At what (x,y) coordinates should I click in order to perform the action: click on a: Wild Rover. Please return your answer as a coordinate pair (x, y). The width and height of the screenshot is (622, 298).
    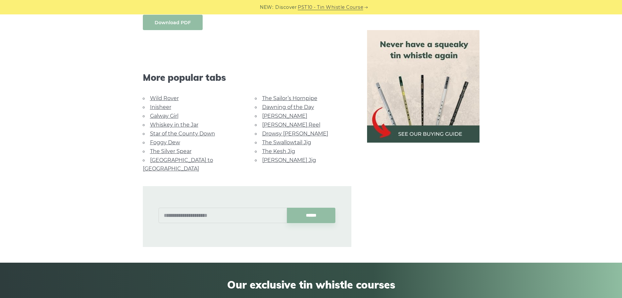
    Looking at the image, I should click on (164, 98).